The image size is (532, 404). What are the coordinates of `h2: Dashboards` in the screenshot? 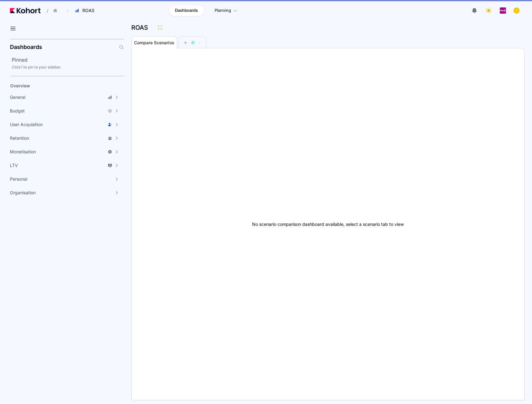 It's located at (26, 47).